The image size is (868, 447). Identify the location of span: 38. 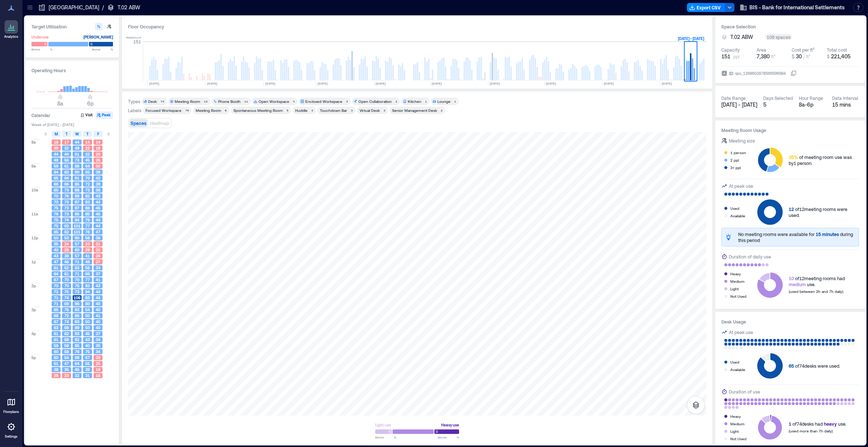
(67, 255).